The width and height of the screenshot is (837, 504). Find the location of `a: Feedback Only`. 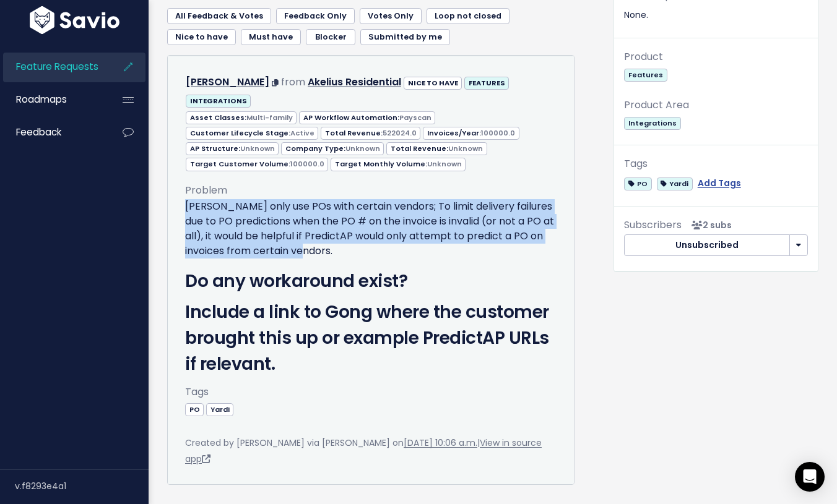

a: Feedback Only is located at coordinates (315, 16).